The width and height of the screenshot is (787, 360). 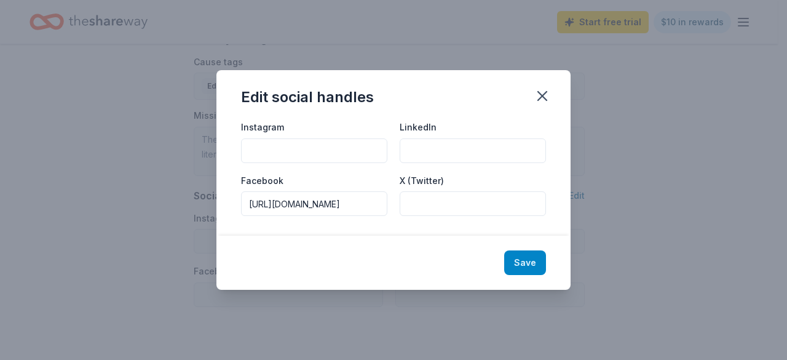 I want to click on label: Facebook, so click(x=262, y=181).